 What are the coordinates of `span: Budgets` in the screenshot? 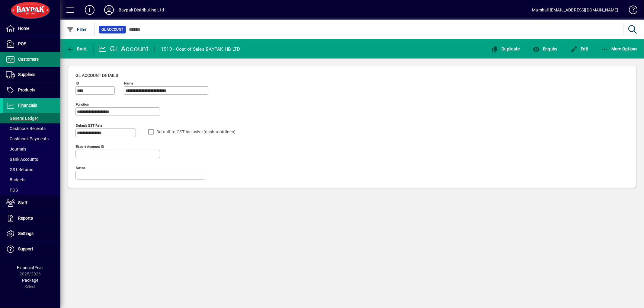 It's located at (16, 180).